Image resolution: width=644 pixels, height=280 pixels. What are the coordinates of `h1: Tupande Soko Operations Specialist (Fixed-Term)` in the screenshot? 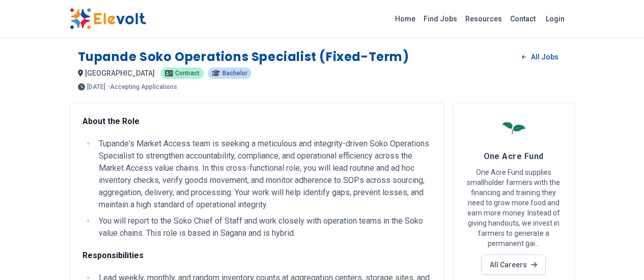 It's located at (243, 57).